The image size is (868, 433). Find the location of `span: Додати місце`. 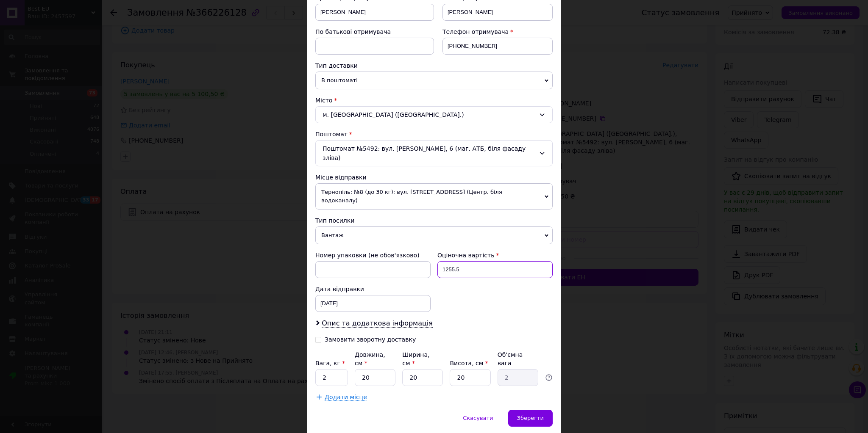

span: Додати місце is located at coordinates (346, 397).